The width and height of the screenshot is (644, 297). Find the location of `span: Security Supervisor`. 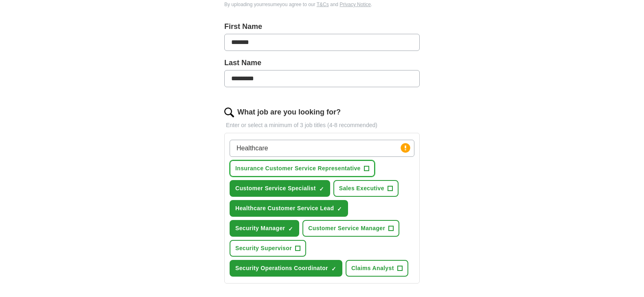

span: Security Supervisor is located at coordinates (263, 249).